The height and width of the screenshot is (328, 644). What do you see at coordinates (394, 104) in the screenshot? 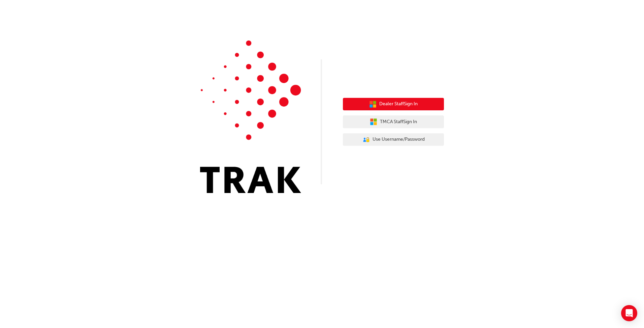
I see `button: Dealer StaffSign In` at bounding box center [394, 104].